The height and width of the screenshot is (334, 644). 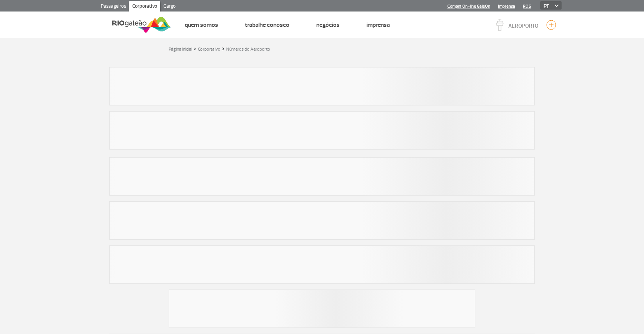 I want to click on a: Negócios, so click(x=328, y=25).